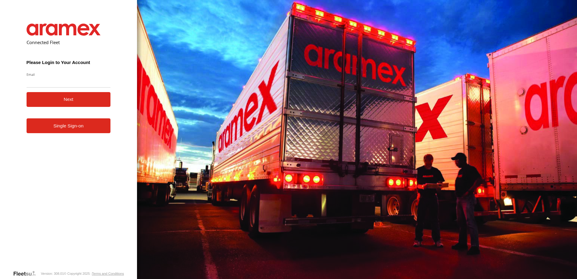 The image size is (577, 279). What do you see at coordinates (69, 42) in the screenshot?
I see `h2: Connected Fleet` at bounding box center [69, 42].